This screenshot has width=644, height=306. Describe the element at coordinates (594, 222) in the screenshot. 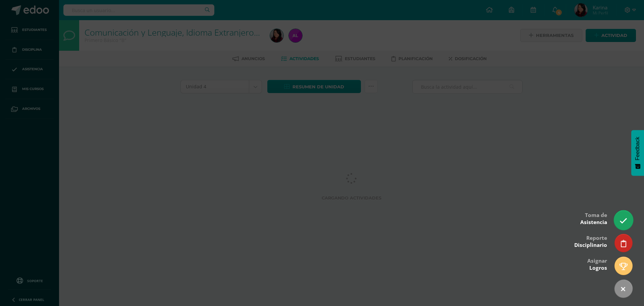

I see `span: Asistencia` at that location.